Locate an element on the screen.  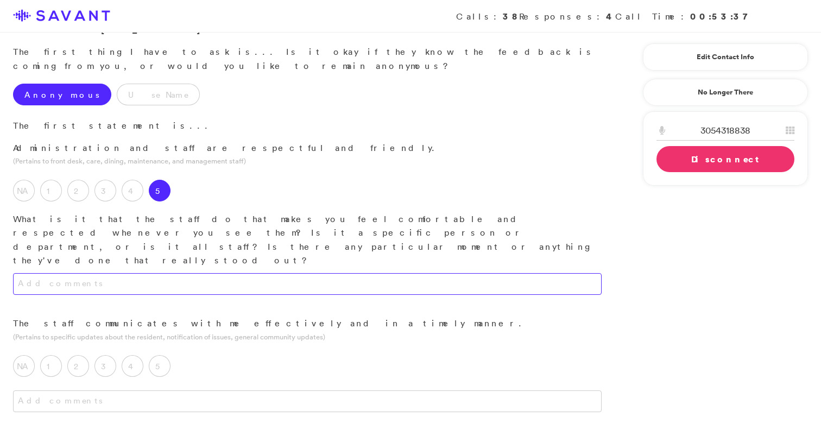
p: What is it that the staff do that makes you feel comfortable and respected whenever you see them?... is located at coordinates (307, 240).